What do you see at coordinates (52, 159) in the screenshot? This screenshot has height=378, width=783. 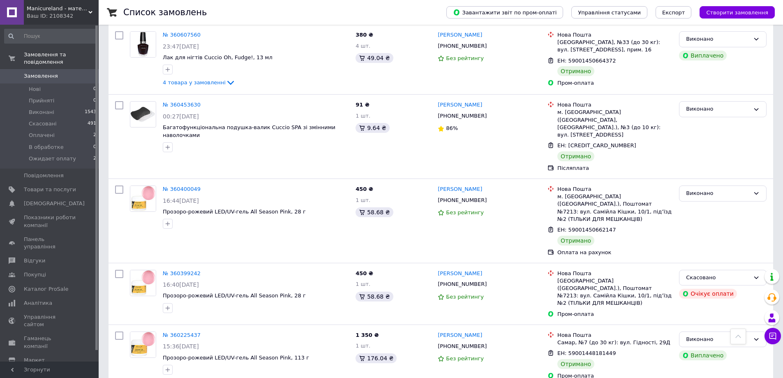 I see `span: Ожидает оплату` at bounding box center [52, 159].